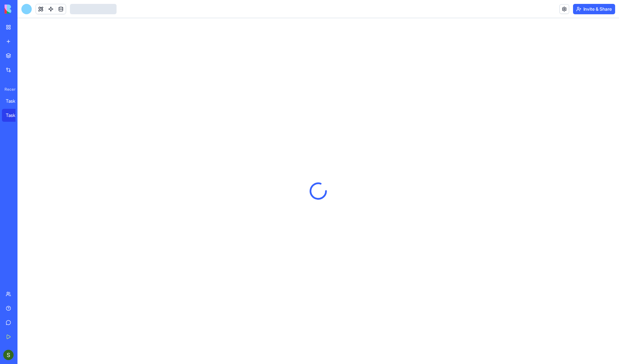 This screenshot has width=619, height=364. I want to click on img: logo, so click(25, 9).